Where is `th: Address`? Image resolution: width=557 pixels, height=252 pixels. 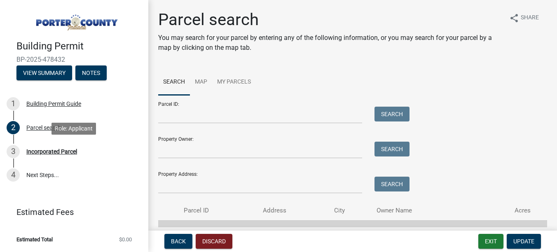 th: Address is located at coordinates (294, 211).